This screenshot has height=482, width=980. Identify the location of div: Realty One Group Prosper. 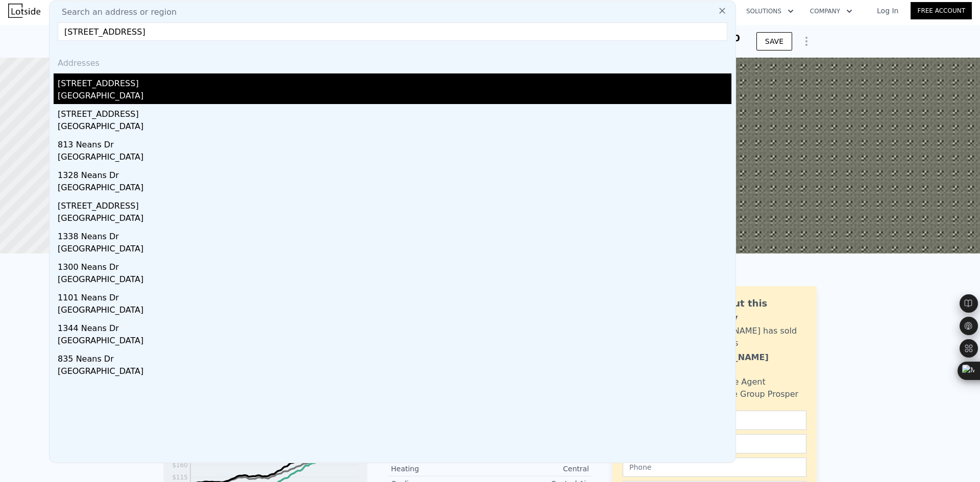
(746, 395).